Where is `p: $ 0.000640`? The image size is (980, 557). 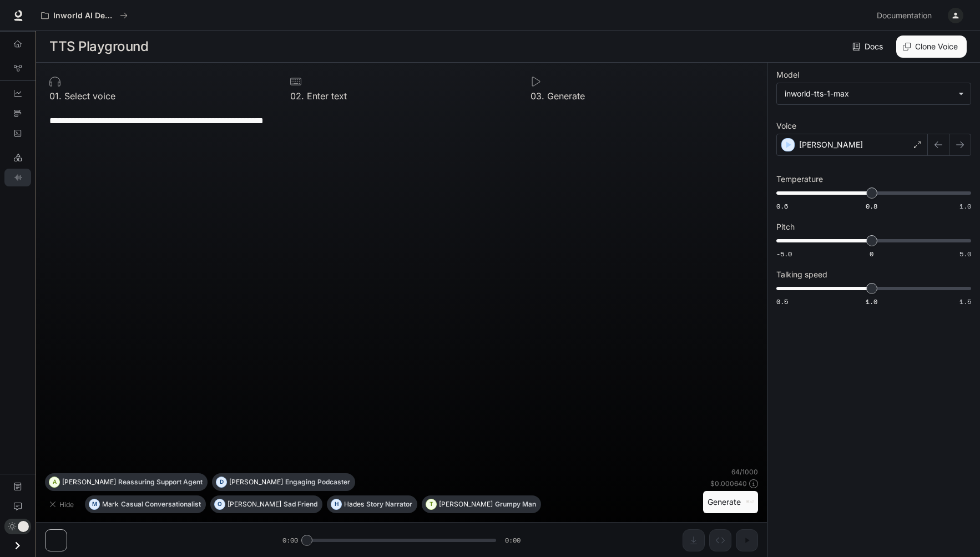
p: $ 0.000640 is located at coordinates (729, 483).